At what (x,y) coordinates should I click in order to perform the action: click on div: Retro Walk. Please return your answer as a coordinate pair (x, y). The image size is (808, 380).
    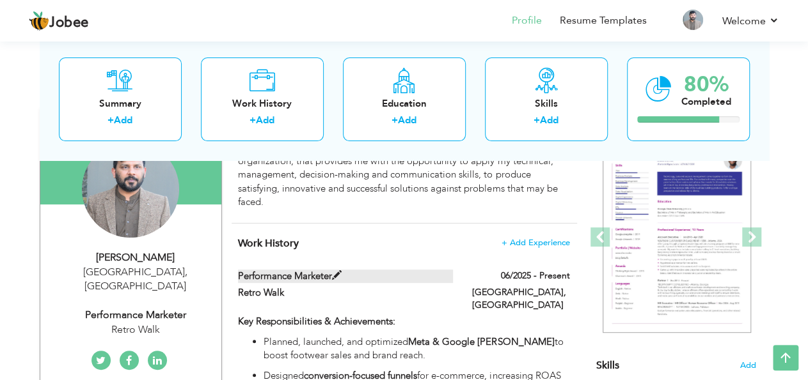
    Looking at the image, I should click on (136, 330).